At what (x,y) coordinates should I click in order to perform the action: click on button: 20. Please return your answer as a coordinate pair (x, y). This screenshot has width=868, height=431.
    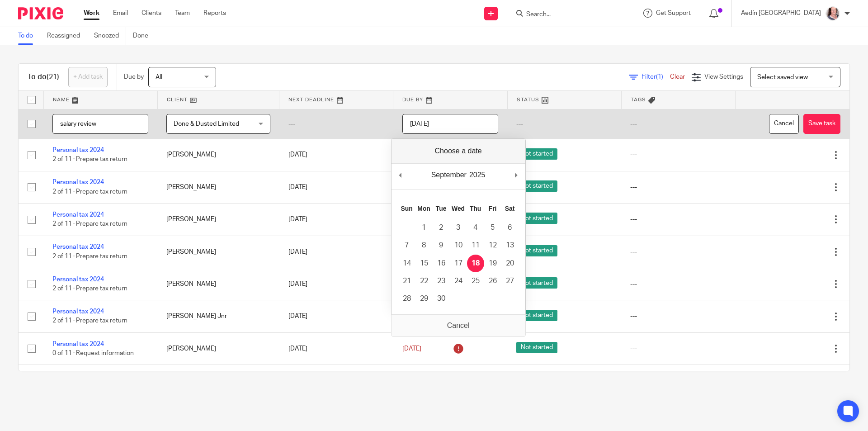
    Looking at the image, I should click on (510, 264).